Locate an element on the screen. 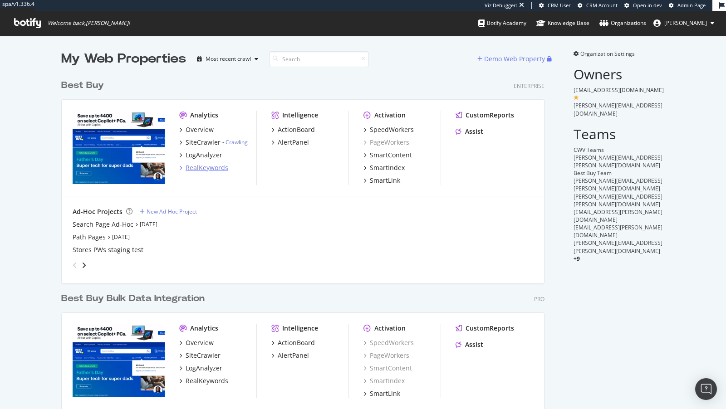 This screenshot has width=726, height=409. span: CRM User is located at coordinates (559, 5).